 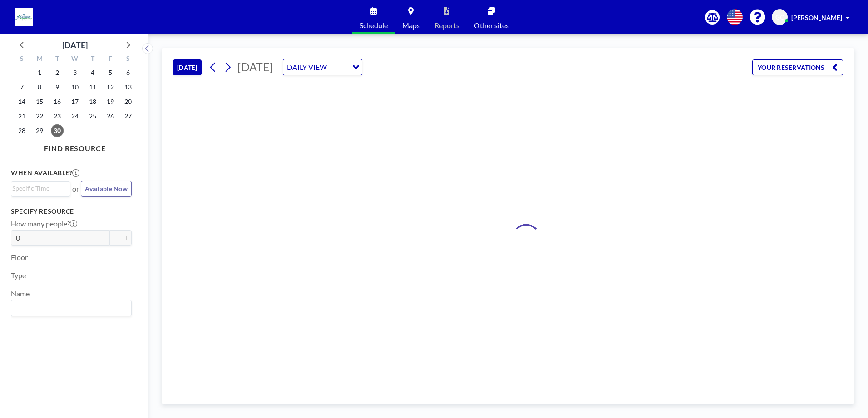 I want to click on span: Tuesday, September 30, 2025, so click(x=57, y=131).